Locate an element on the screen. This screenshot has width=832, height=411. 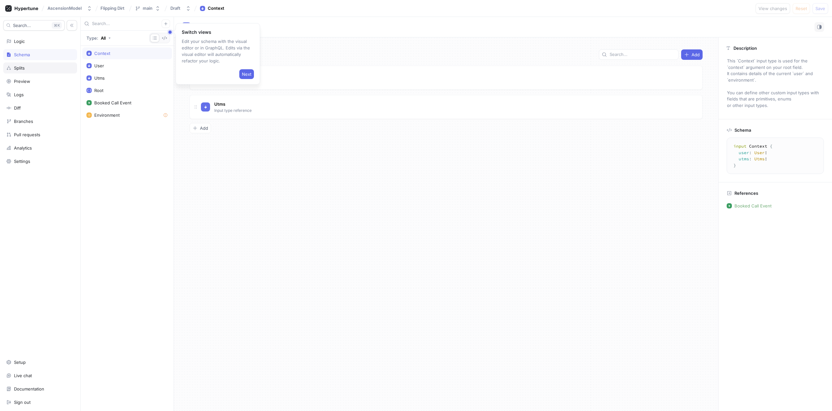
button: AscensionModel is located at coordinates (70, 8).